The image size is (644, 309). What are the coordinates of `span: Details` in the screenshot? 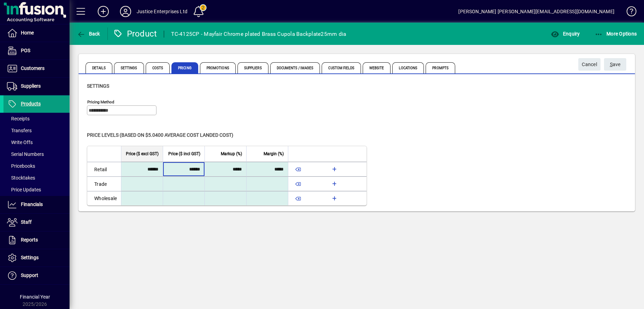 It's located at (99, 68).